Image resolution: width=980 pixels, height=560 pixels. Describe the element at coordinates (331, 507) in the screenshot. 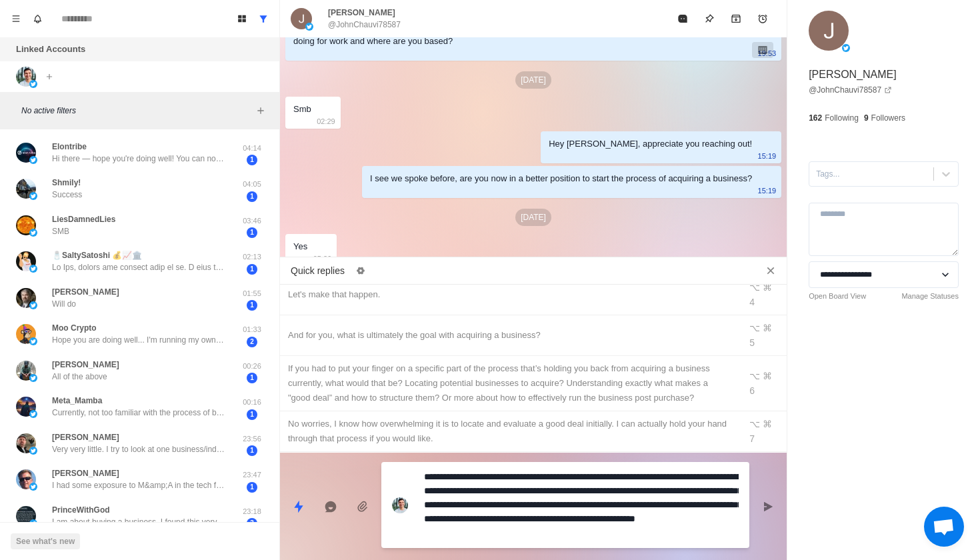

I see `button: Reply with AI` at that location.